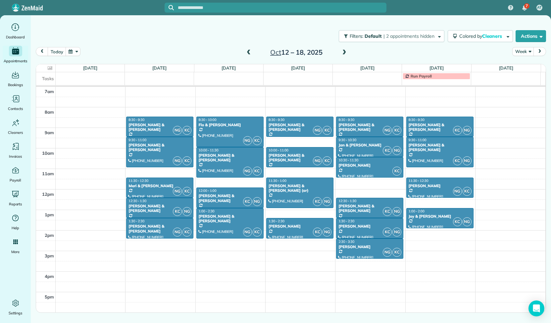  Describe the element at coordinates (15, 37) in the screenshot. I see `span: Dashboard` at that location.